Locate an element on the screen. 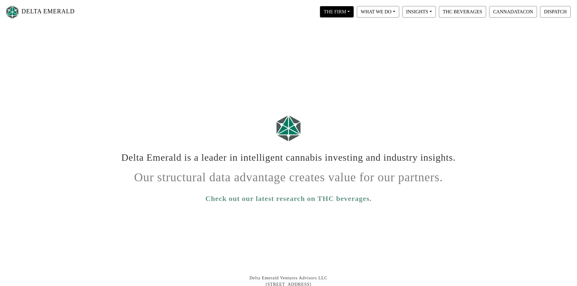 The width and height of the screenshot is (577, 286). button: THC BEVERAGES is located at coordinates (463, 12).